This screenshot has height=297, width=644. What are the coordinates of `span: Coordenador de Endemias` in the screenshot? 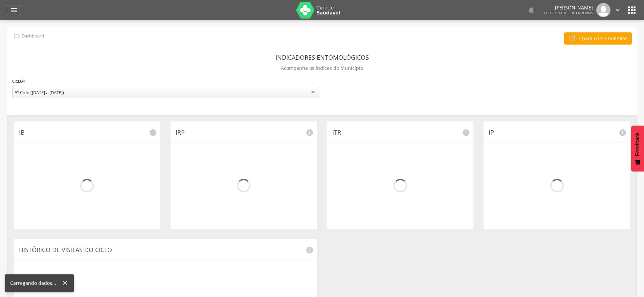 It's located at (569, 13).